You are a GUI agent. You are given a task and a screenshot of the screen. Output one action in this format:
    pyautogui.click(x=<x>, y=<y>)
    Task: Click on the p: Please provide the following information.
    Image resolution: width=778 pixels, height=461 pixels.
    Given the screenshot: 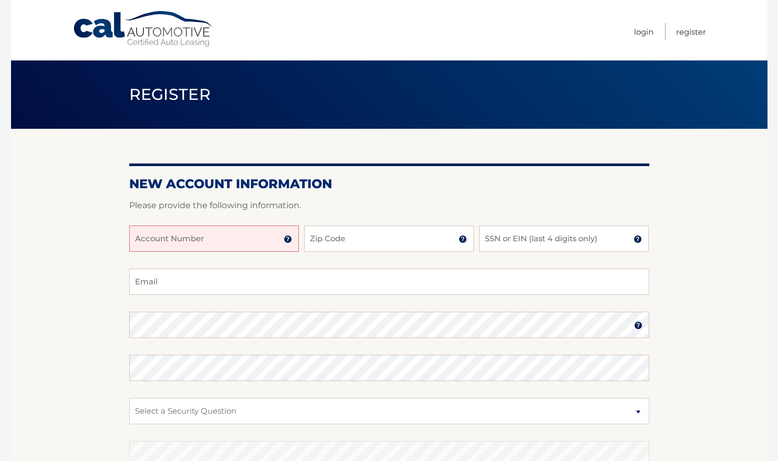 What is the action you would take?
    pyautogui.click(x=389, y=205)
    